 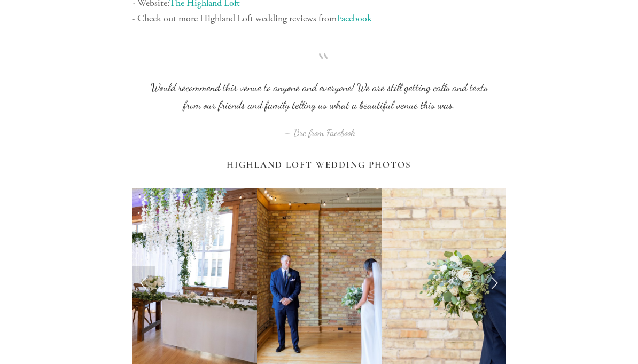 I want to click on blockquote: Would recommend this venue to anyone and everyone! We are still getting calls and texts from our ..., so click(x=319, y=87).